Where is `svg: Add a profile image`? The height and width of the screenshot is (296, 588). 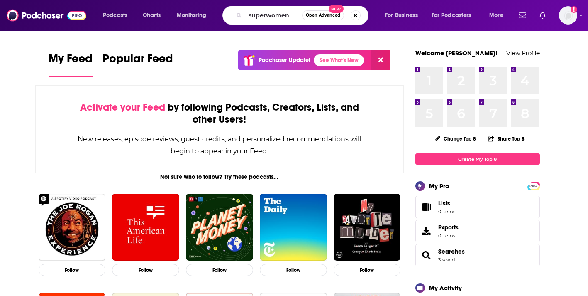 svg: Add a profile image is located at coordinates (574, 10).